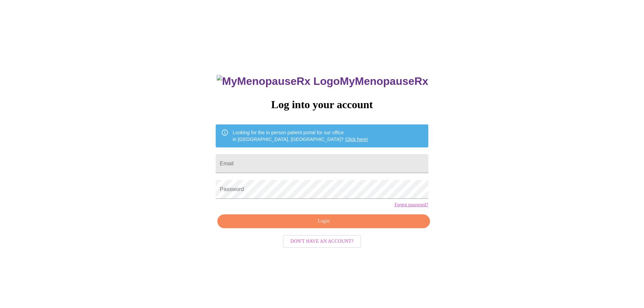 This screenshot has width=644, height=308. What do you see at coordinates (322, 242) in the screenshot?
I see `span: Don't have an account?` at bounding box center [322, 242].